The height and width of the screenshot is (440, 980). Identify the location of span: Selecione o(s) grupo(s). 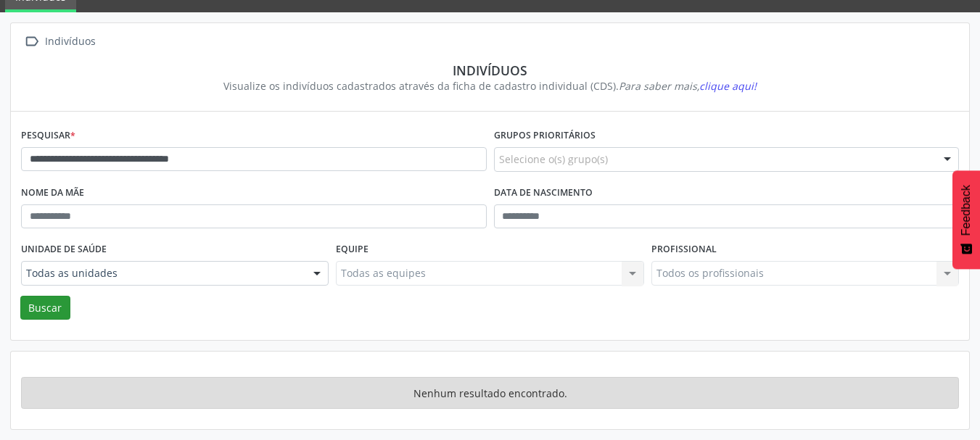
(553, 159).